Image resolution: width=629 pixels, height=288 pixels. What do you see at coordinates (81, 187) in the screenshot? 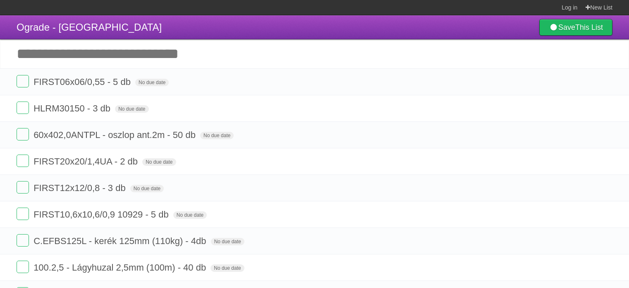
I see `span: FIRST12x12/0,8 - 3 db` at bounding box center [81, 187].